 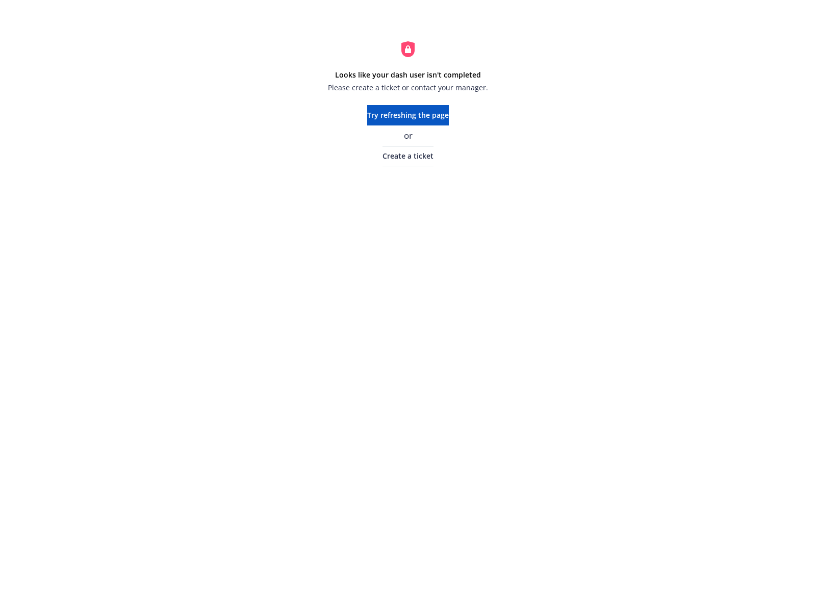 What do you see at coordinates (408, 115) in the screenshot?
I see `button: Try refreshing the page` at bounding box center [408, 115].